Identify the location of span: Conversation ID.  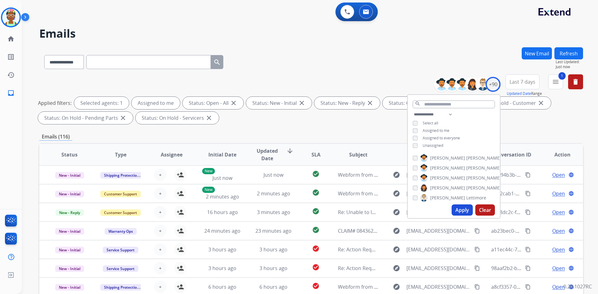
(512, 155).